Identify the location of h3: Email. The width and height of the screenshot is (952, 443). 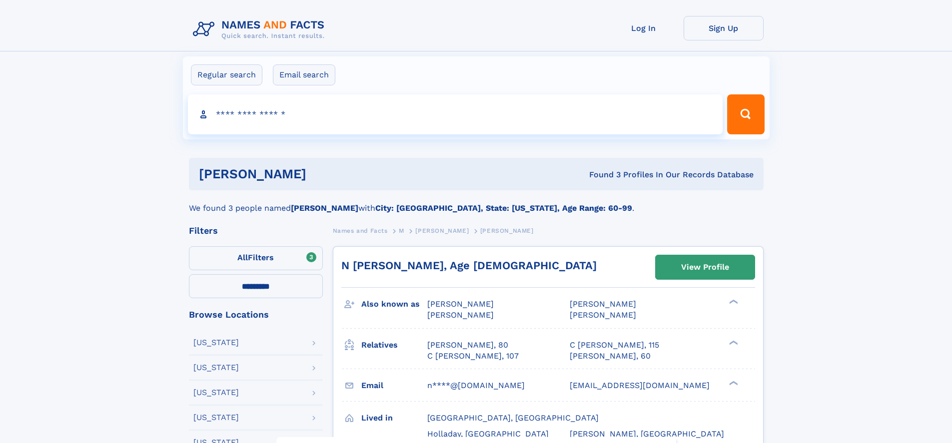
(394, 386).